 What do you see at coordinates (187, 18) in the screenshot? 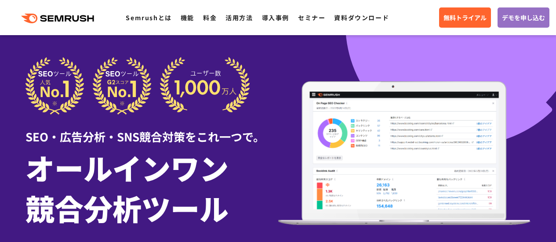
I see `a: 機能` at bounding box center [187, 18].